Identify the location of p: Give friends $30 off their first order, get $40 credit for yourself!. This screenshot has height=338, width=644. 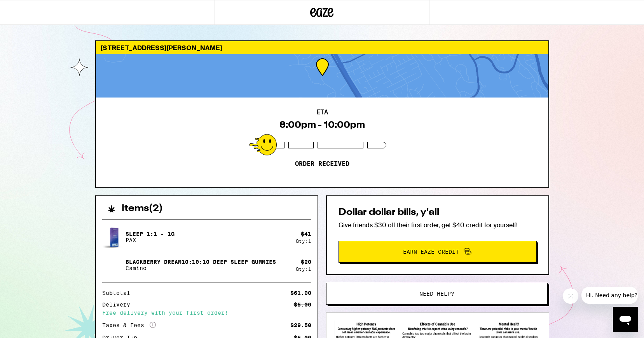
(438, 225).